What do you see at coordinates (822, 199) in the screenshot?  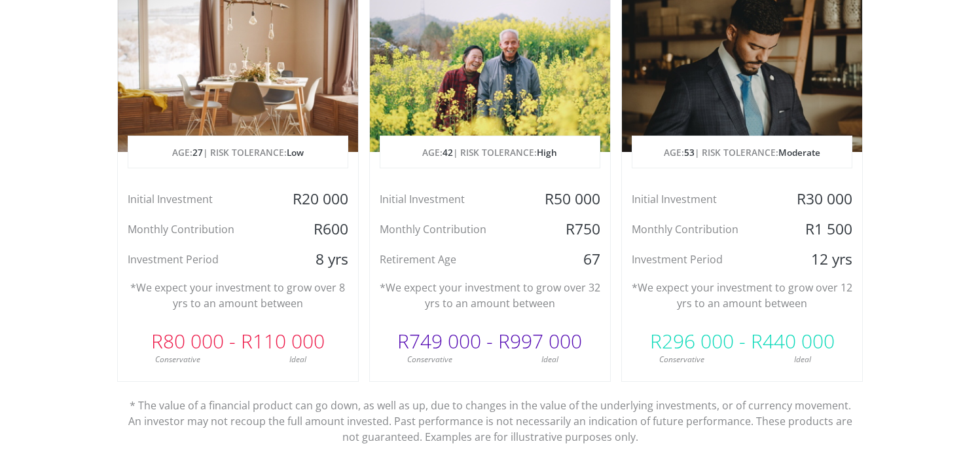 I see `div: R30 000` at bounding box center [822, 199].